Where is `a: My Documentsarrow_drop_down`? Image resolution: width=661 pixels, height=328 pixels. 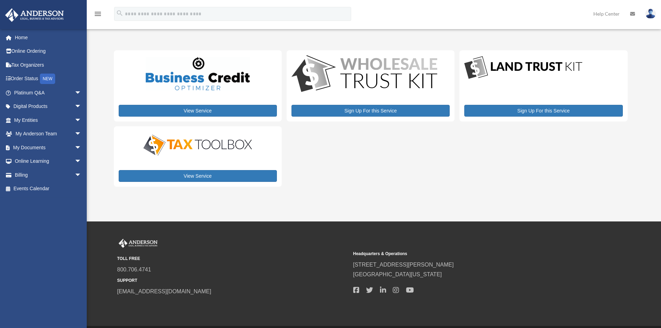 a: My Documentsarrow_drop_down is located at coordinates (48, 148).